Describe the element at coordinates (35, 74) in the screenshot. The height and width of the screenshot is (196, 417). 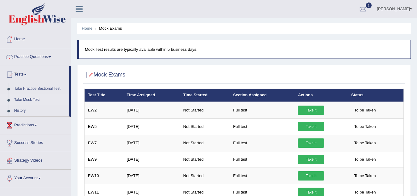
I see `a: Tests` at that location.